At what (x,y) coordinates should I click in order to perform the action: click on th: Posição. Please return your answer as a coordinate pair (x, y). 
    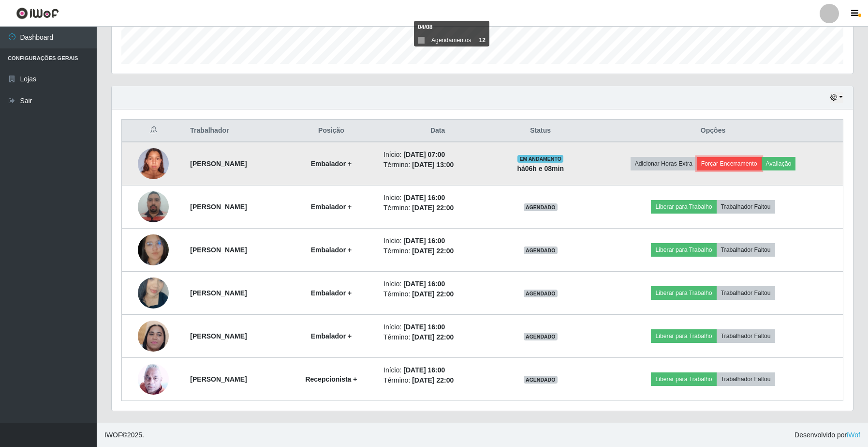
    Looking at the image, I should click on (332, 130).